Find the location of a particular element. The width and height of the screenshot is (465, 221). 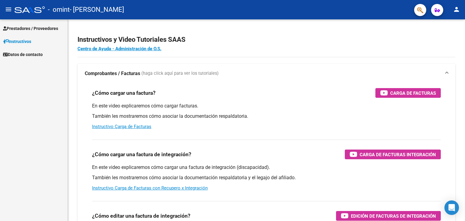

button: Carga de Facturas is located at coordinates (408, 93).